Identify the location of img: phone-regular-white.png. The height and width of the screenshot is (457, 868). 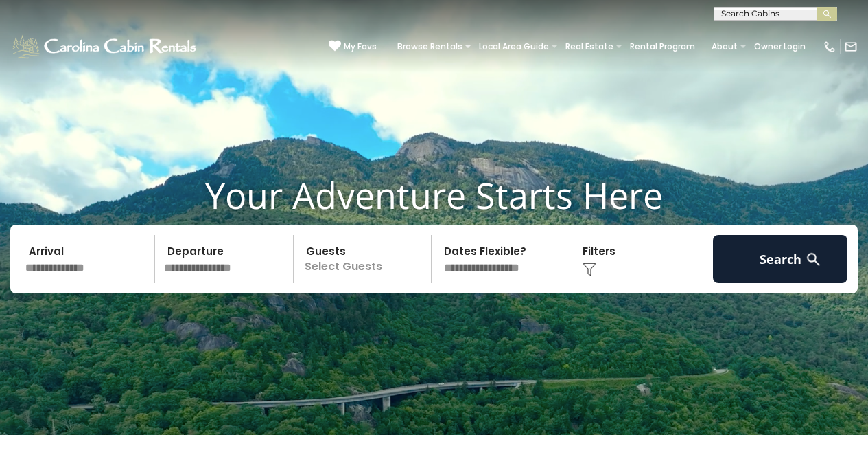
(829, 46).